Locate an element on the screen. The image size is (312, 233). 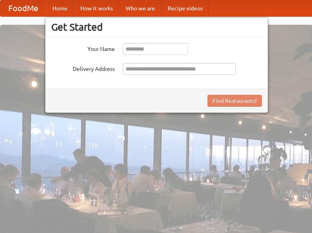
label: Your Name is located at coordinates (83, 48).